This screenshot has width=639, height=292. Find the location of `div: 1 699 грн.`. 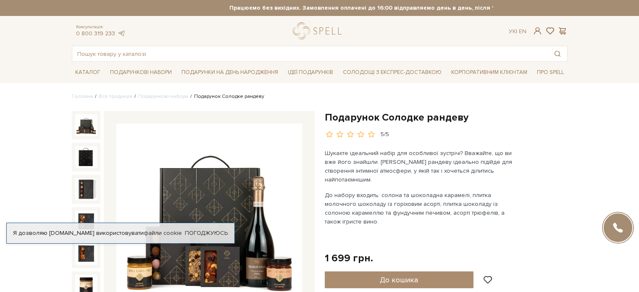

div: 1 699 грн. is located at coordinates (349, 258).